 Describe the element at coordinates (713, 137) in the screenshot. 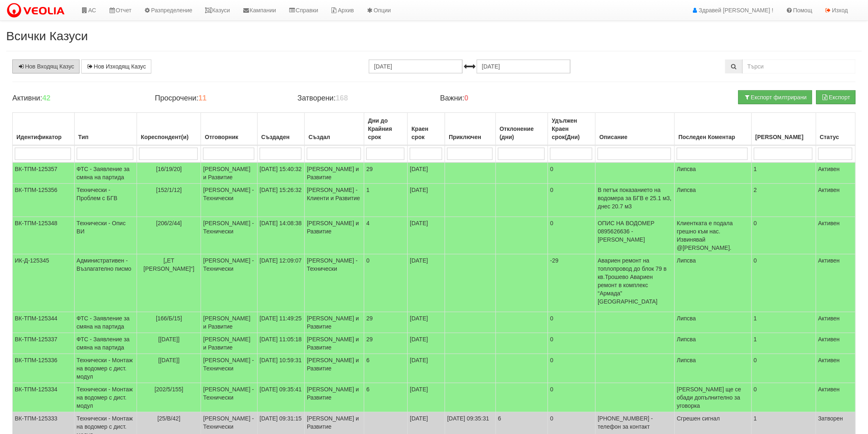

I see `div: Последен Коментар` at that location.